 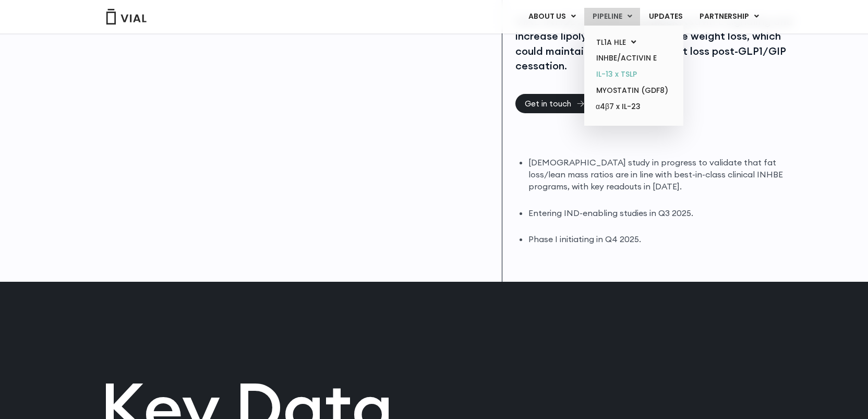 What do you see at coordinates (729, 17) in the screenshot?
I see `a: PARTNERSHIPMenu Toggle` at bounding box center [729, 17].